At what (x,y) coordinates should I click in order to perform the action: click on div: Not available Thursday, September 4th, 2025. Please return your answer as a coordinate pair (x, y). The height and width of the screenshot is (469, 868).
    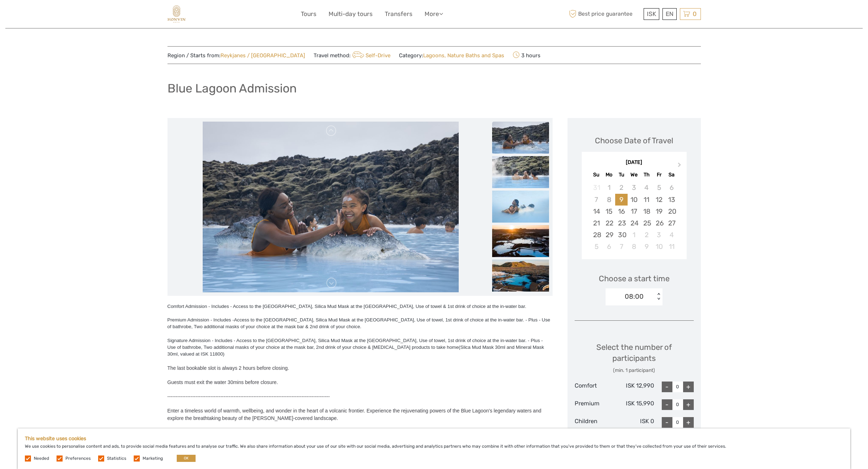
    Looking at the image, I should click on (646, 187).